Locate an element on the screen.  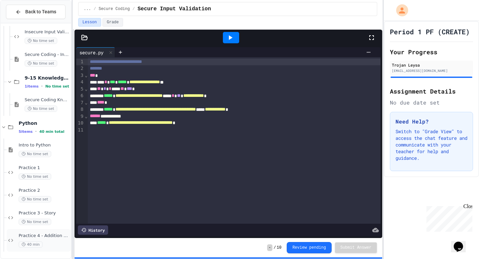
button: Back to Teams is located at coordinates (36, 12).